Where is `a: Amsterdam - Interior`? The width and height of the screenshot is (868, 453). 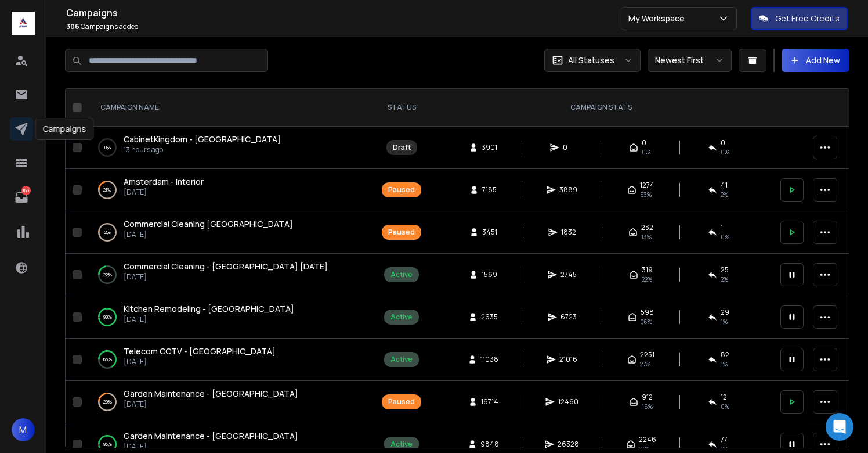 a: Amsterdam - Interior is located at coordinates (164, 182).